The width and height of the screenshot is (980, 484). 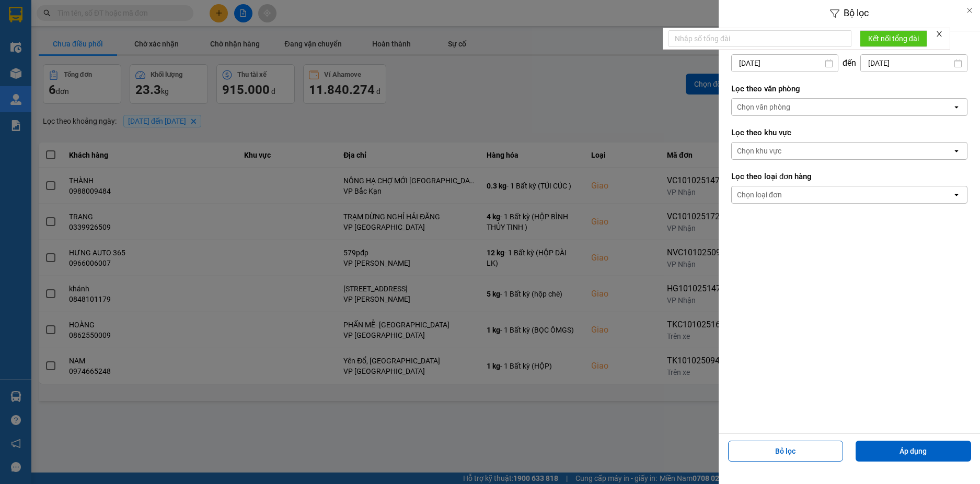 What do you see at coordinates (939, 34) in the screenshot?
I see `span: close` at bounding box center [939, 34].